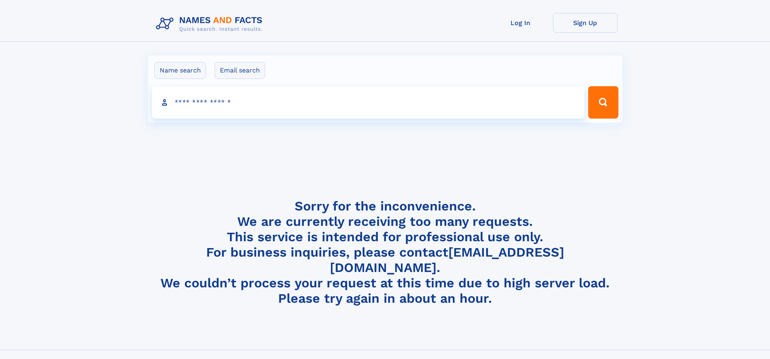  What do you see at coordinates (603, 102) in the screenshot?
I see `button: Search Button` at bounding box center [603, 102].